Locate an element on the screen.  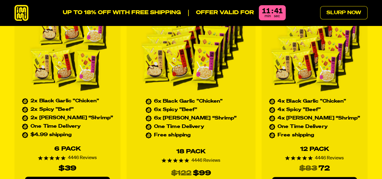
div: $99 is located at coordinates (202, 173).